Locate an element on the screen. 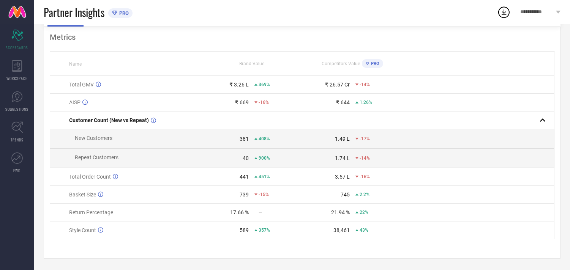 Image resolution: width=570 pixels, height=270 pixels. div: 739 is located at coordinates (244, 195).